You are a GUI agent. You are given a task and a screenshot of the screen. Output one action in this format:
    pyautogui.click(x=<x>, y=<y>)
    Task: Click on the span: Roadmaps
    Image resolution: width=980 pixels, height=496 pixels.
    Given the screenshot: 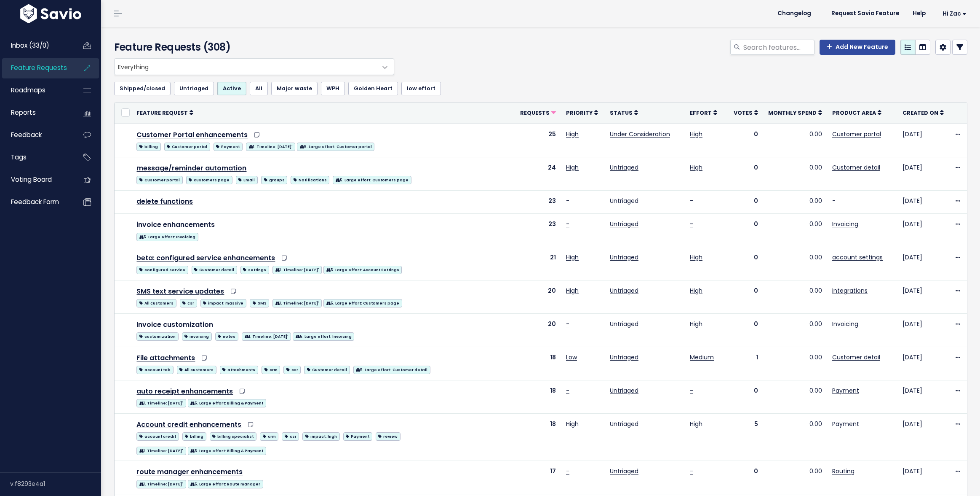 What is the action you would take?
    pyautogui.click(x=29, y=90)
    